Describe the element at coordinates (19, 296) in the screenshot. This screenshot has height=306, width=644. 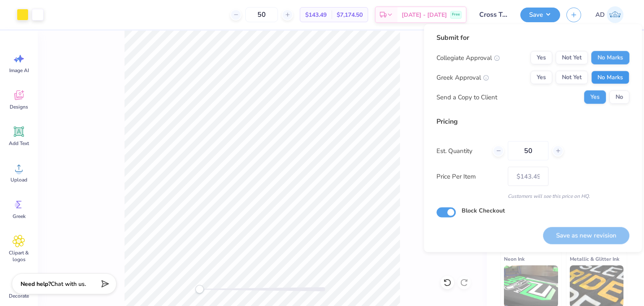
I see `span: Decorate` at that location.